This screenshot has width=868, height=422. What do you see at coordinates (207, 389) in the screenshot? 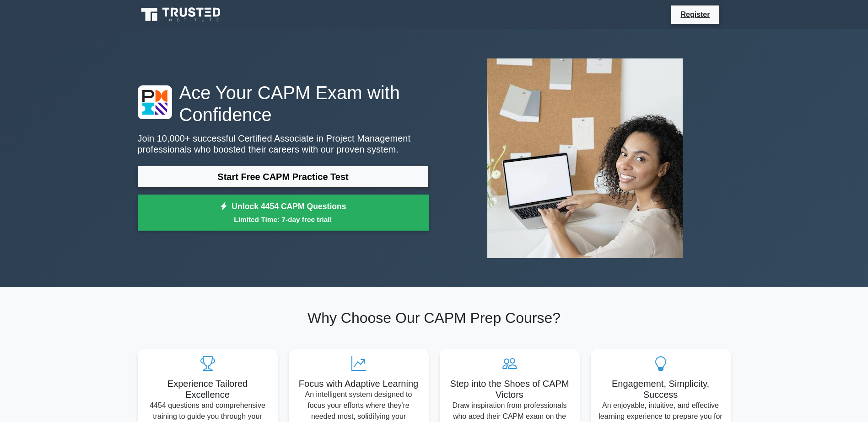
I see `h5: Experience Tailored Excellence` at bounding box center [207, 389].